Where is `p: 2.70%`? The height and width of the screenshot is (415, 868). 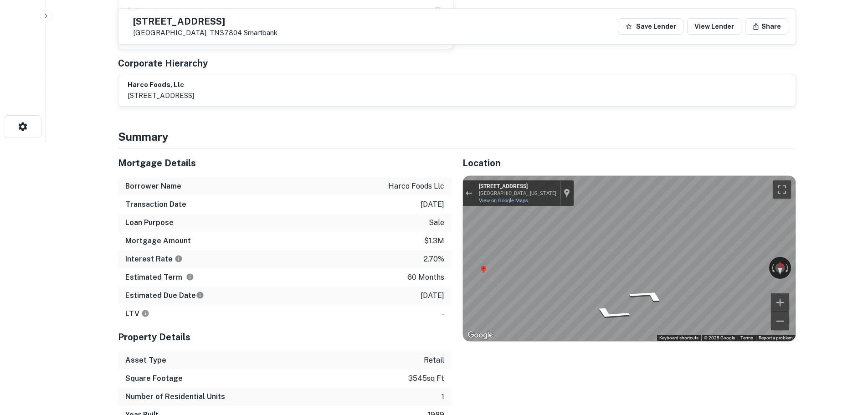
p: 2.70% is located at coordinates (434, 259).